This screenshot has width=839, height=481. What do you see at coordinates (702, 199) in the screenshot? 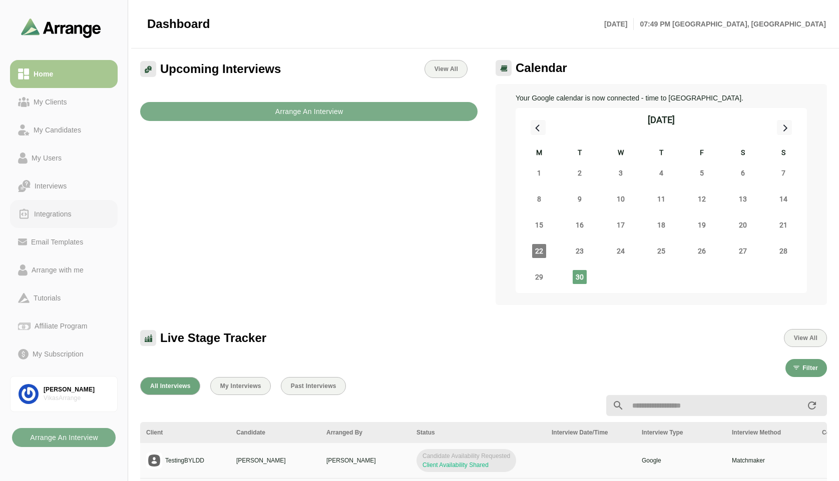
I see `span: Friday 12 September 2025` at bounding box center [702, 199].